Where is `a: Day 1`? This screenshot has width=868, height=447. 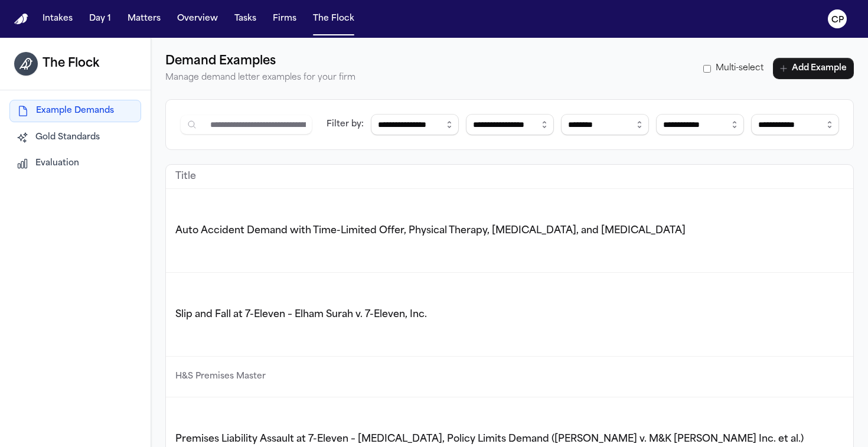 a: Day 1 is located at coordinates (100, 19).